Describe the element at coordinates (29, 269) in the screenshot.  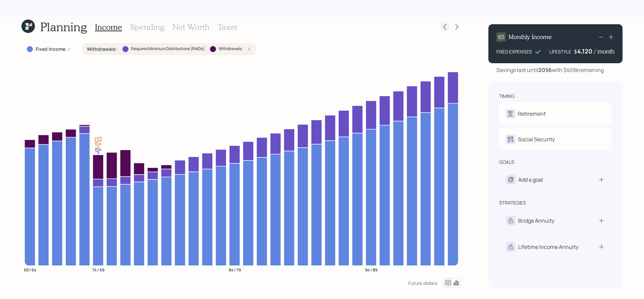
I see `tspan: 69 / 64` at that location.